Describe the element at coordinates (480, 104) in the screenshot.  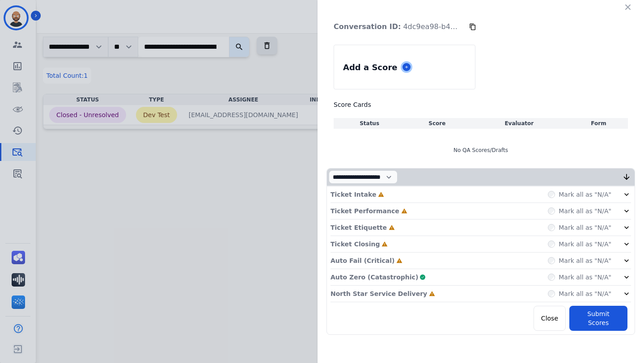
I see `h3: Score Cards` at that location.